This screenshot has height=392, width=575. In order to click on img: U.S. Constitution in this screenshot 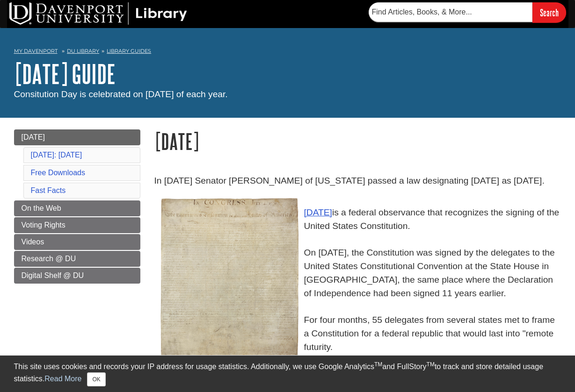, I will do `click(229, 282)`.